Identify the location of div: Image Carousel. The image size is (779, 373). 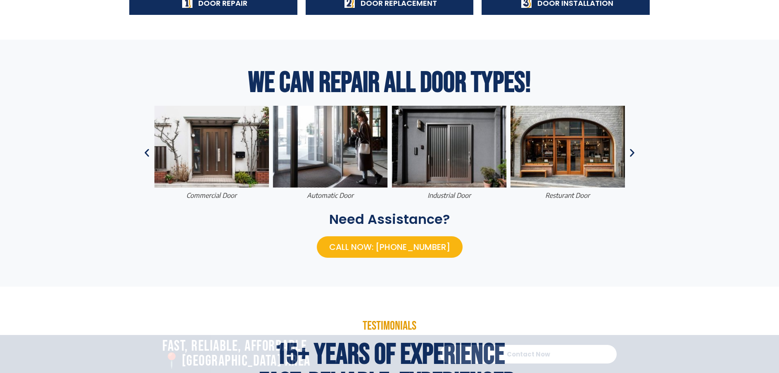
(389, 153).